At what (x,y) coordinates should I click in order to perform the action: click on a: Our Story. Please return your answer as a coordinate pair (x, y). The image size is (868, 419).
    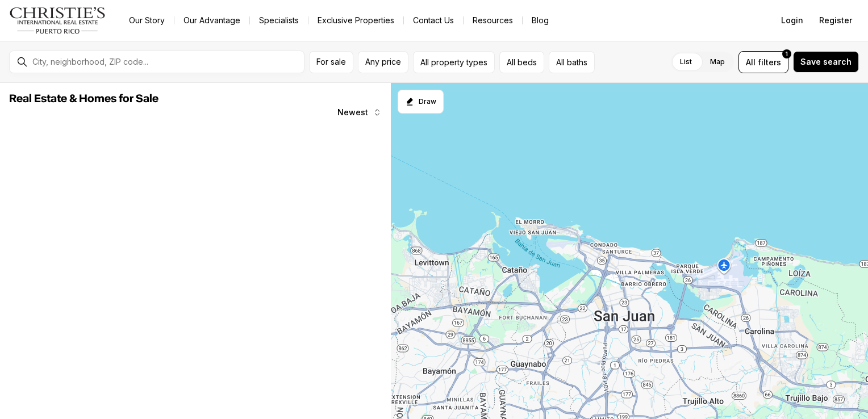
    Looking at the image, I should click on (146, 20).